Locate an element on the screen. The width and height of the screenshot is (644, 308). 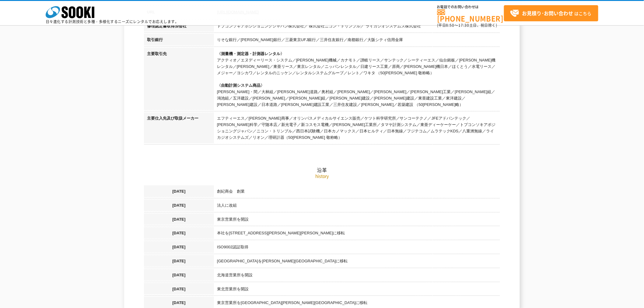
td: 北海道営業所を開設 is located at coordinates (357, 276).